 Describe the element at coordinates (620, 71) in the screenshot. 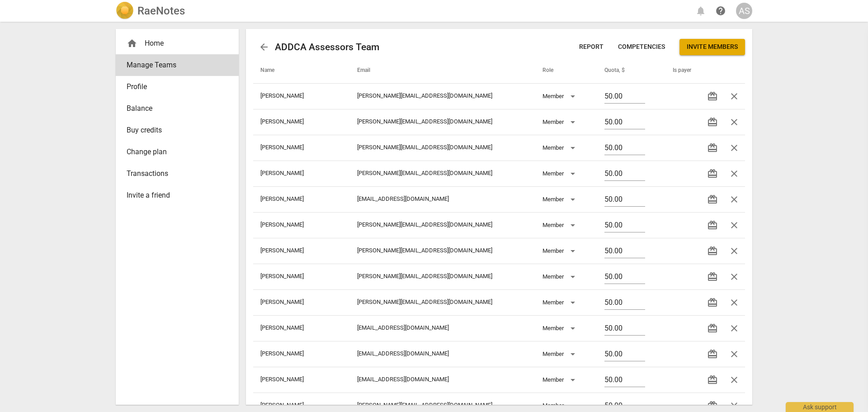

I see `span: Quota, $` at that location.